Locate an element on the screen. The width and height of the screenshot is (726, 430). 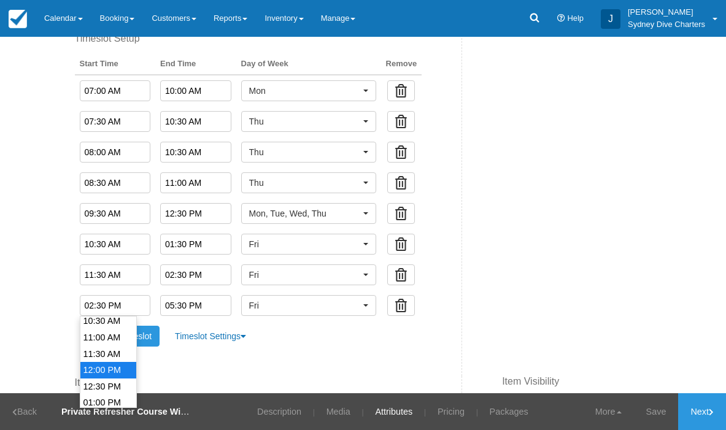
strong: Private Refresher Course With Guided Shore Dive is located at coordinates (166, 412).